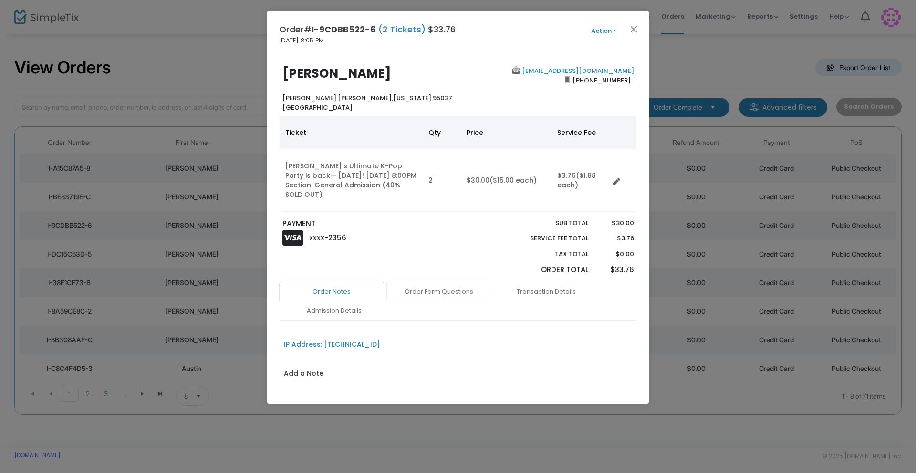 This screenshot has width=916, height=473. What do you see at coordinates (603, 31) in the screenshot?
I see `button: Action` at bounding box center [603, 31].